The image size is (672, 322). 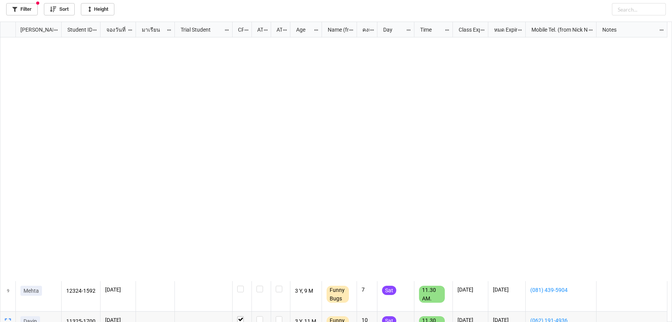 What do you see at coordinates (200, 30) in the screenshot?
I see `div: Trial Student` at bounding box center [200, 30].